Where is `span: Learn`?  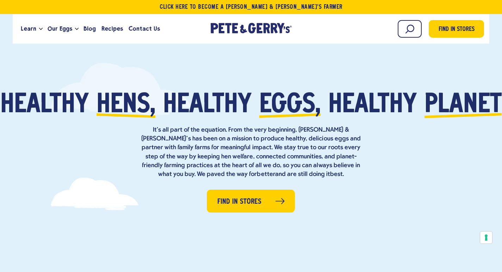
span: Learn is located at coordinates (29, 29).